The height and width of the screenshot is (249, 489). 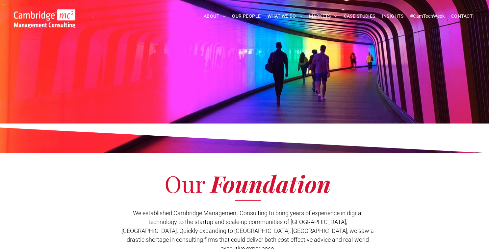 What do you see at coordinates (427, 16) in the screenshot?
I see `a: #CamTechWeek` at bounding box center [427, 16].